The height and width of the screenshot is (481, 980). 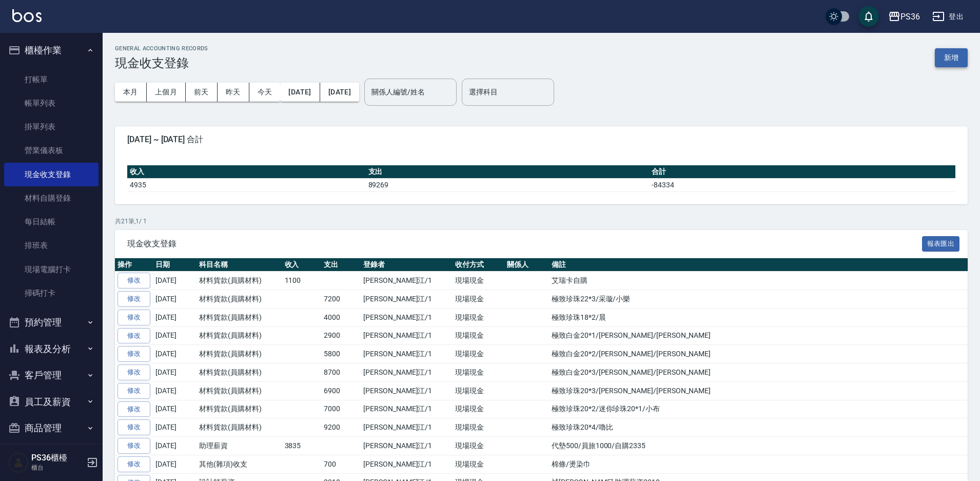 What do you see at coordinates (527, 264) in the screenshot?
I see `th: 關係人` at bounding box center [527, 264].